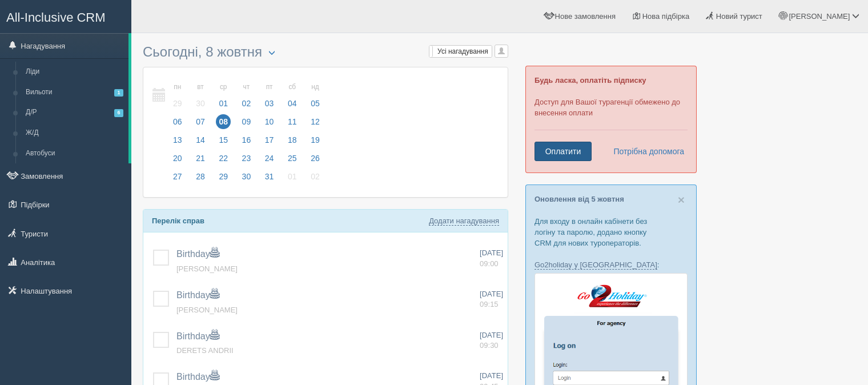 The width and height of the screenshot is (868, 385). What do you see at coordinates (292, 125) in the screenshot?
I see `a: 11` at bounding box center [292, 125].